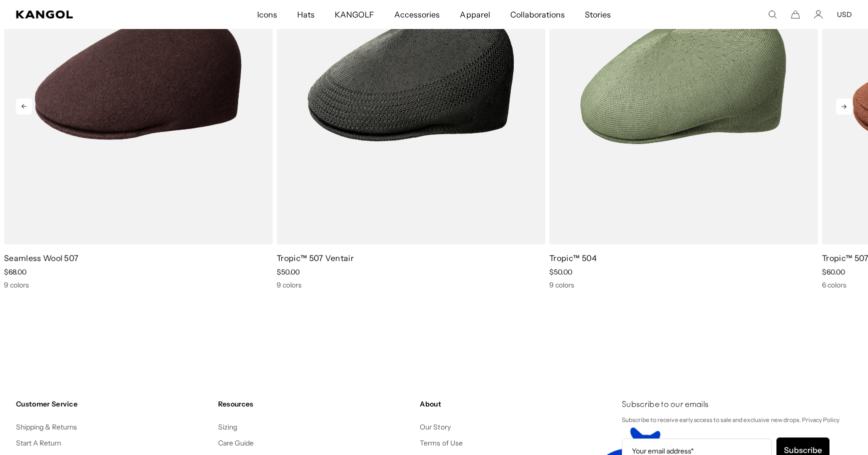 This screenshot has height=455, width=868. I want to click on a: Sizing, so click(227, 427).